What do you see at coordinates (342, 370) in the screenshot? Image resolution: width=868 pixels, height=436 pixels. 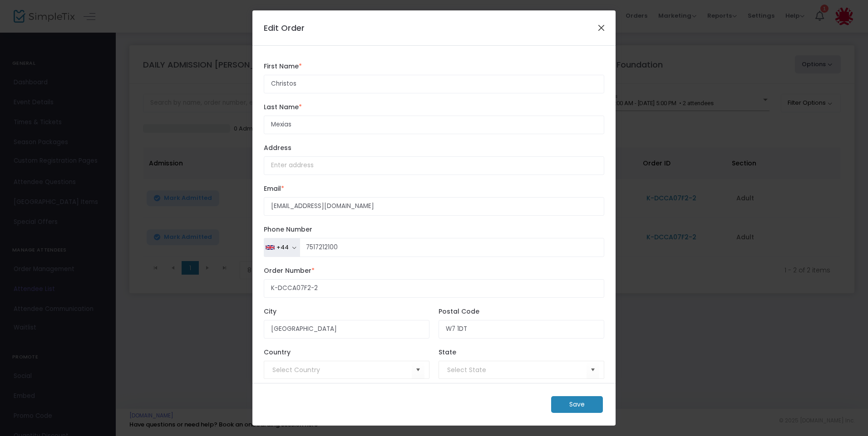 I see `input: Select Country` at bounding box center [342, 370].